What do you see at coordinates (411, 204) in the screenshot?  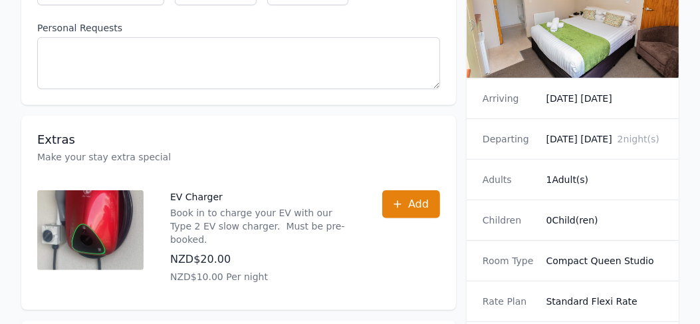 I see `button: Add` at bounding box center [411, 204].